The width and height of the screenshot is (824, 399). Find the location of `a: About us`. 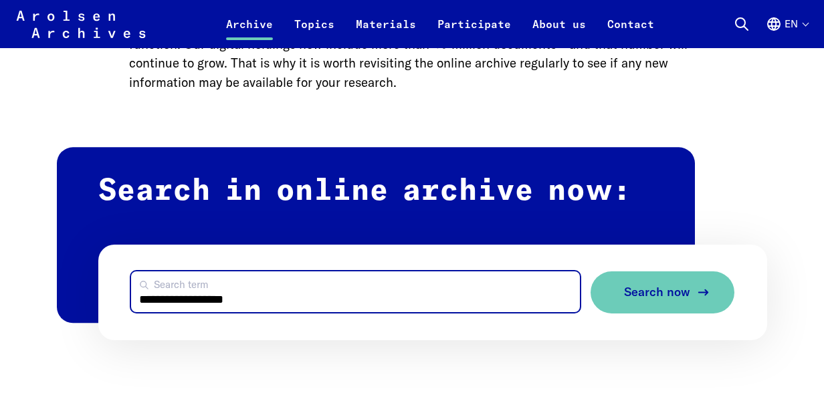

a: About us is located at coordinates (559, 32).